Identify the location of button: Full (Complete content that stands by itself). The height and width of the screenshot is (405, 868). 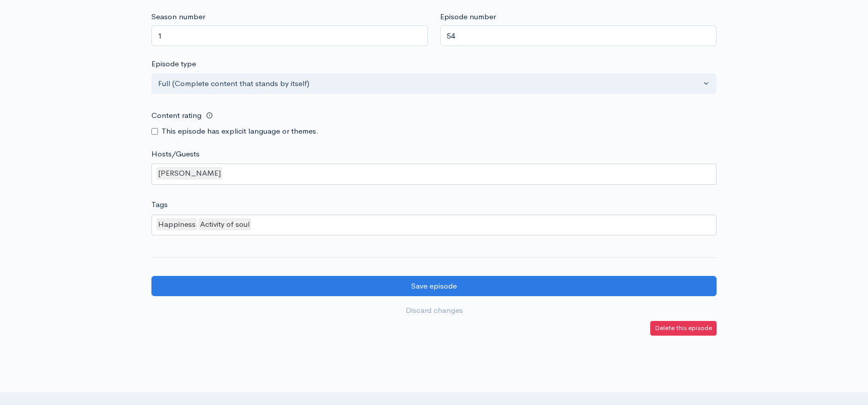
(434, 84).